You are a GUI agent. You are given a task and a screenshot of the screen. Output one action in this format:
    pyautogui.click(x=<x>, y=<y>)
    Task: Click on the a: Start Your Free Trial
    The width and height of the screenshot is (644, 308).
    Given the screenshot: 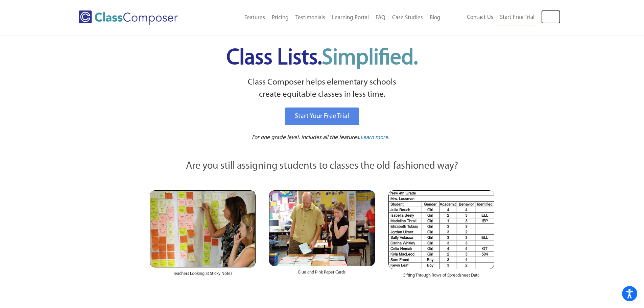 What is the action you would take?
    pyautogui.click(x=322, y=117)
    